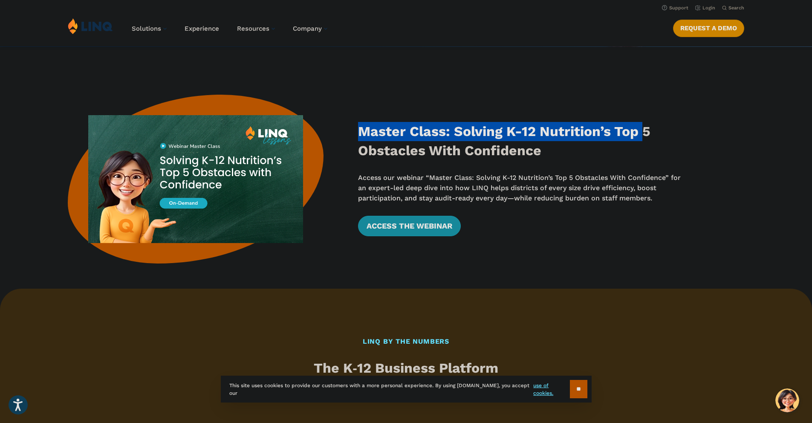 This screenshot has width=812, height=423. Describe the element at coordinates (310, 29) in the screenshot. I see `a: Company` at that location.